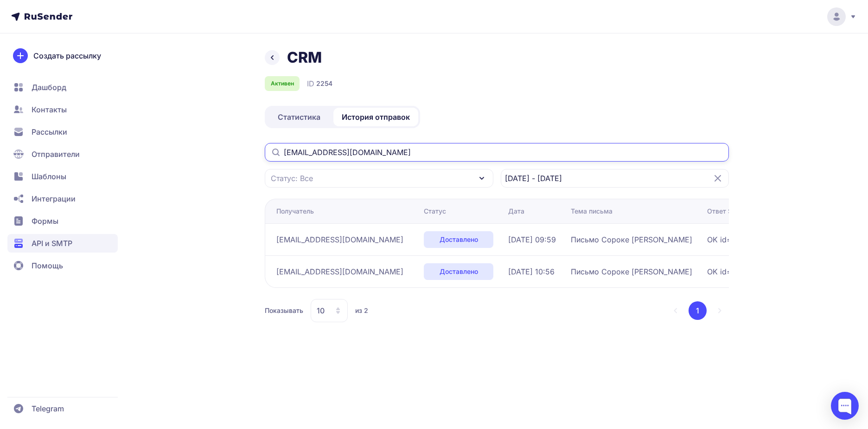 Image resolution: width=868 pixels, height=429 pixels. I want to click on div: Ответ SMTP, so click(726, 211).